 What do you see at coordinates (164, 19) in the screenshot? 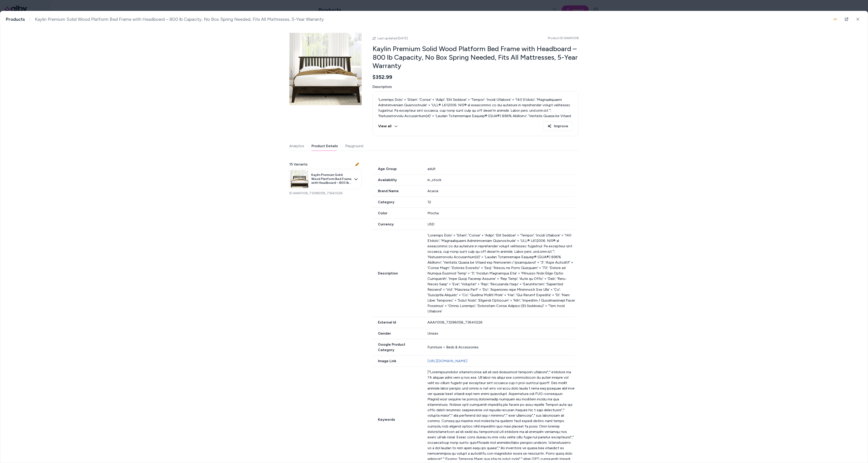
I see `nav: breadcrumb` at bounding box center [164, 19].